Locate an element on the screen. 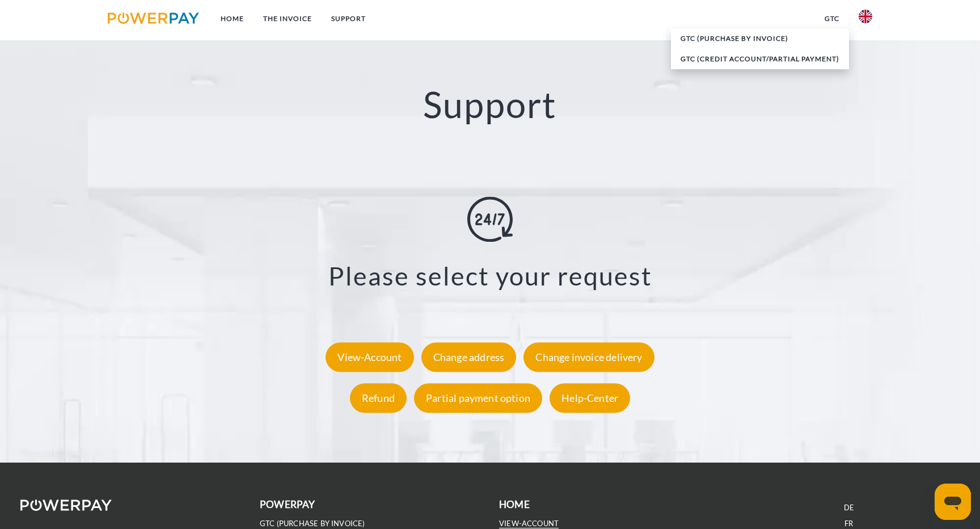 This screenshot has height=529, width=980. div: View-Account is located at coordinates (369, 357).